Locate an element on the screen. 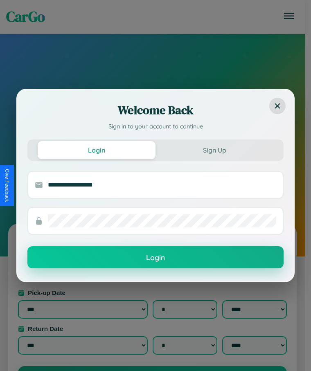 This screenshot has width=311, height=371. div: Give Feedback is located at coordinates (7, 185).